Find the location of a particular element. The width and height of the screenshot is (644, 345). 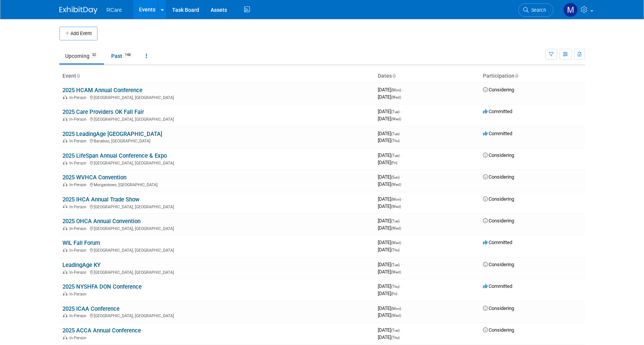

a: 2025 ICAA Conference is located at coordinates (91, 309).